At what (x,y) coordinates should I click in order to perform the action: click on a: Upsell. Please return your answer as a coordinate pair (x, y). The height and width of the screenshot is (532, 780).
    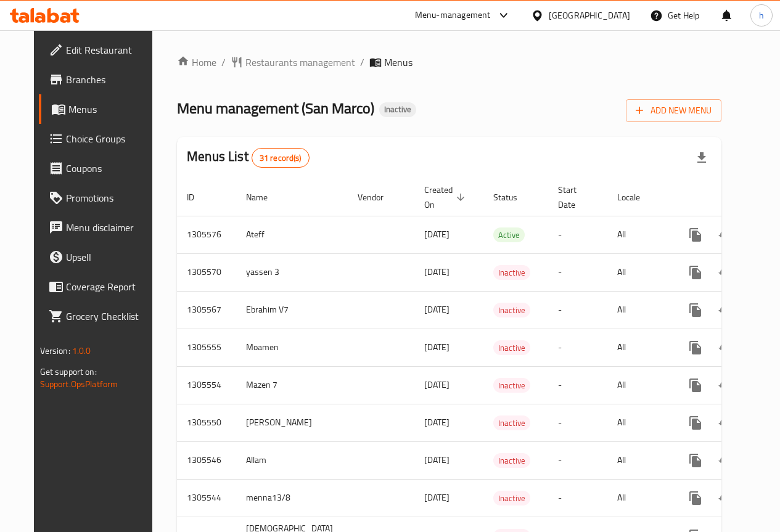
    Looking at the image, I should click on (101, 257).